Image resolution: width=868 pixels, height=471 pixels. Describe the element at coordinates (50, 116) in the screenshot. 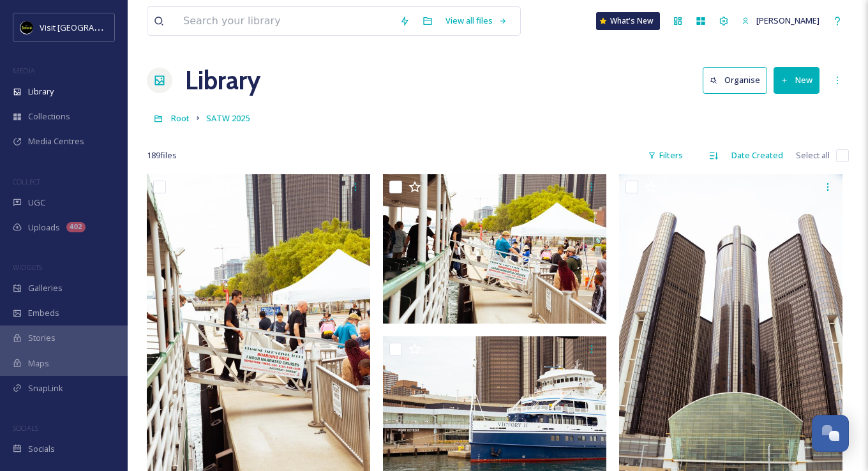

I see `span: Collections` at that location.